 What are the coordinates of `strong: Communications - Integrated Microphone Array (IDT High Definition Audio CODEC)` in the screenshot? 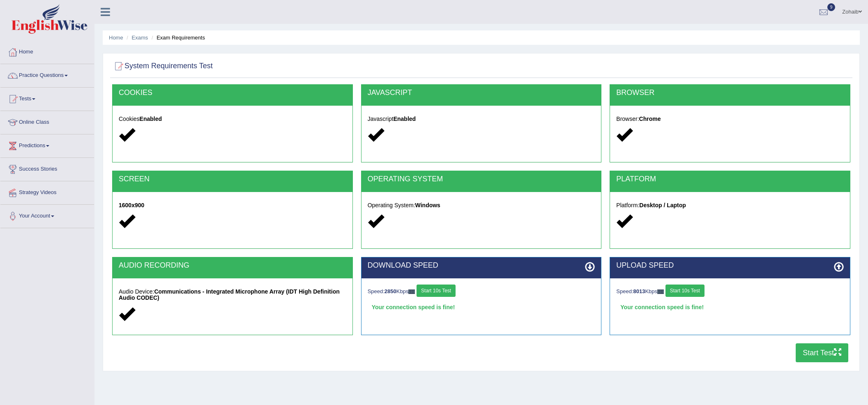 It's located at (229, 294).